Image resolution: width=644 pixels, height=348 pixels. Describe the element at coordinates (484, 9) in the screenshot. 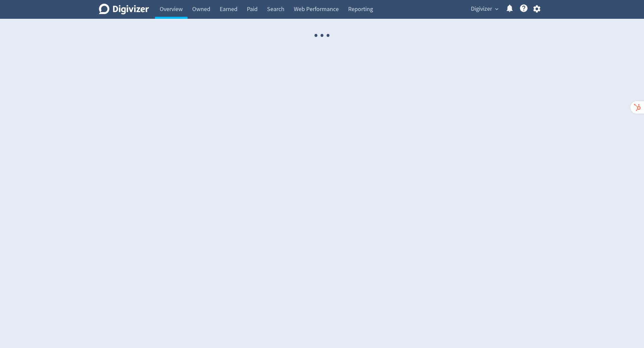

I see `button: Digivizer` at that location.